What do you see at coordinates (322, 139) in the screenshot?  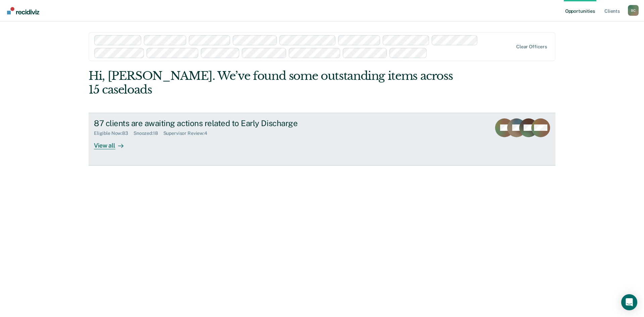 I see `a: 87 clients are awaiting actions related to Early DischargeEligible Now:83Snoozed:18Supervisor Rev...` at bounding box center [322, 139].